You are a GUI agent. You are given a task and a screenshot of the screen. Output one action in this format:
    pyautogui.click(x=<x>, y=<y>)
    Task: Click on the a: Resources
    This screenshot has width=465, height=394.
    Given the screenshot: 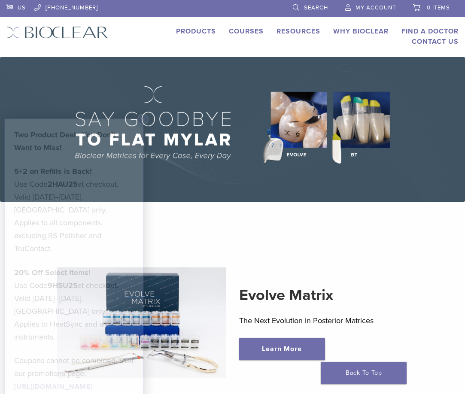 What is the action you would take?
    pyautogui.click(x=298, y=31)
    